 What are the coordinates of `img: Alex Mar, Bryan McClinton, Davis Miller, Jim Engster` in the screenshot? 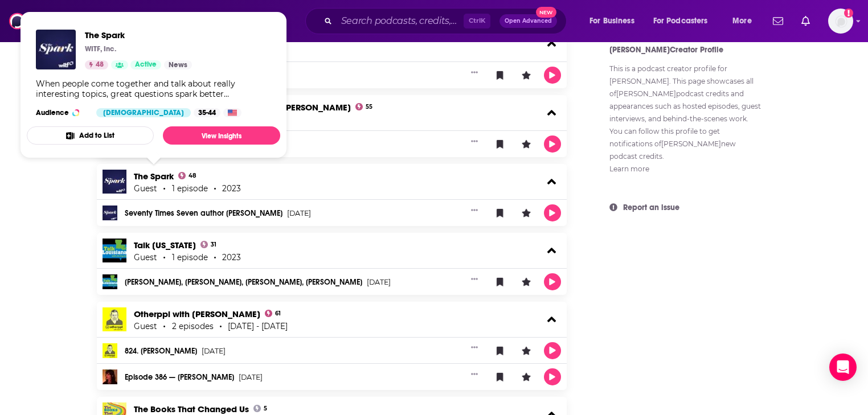 It's located at (110, 282).